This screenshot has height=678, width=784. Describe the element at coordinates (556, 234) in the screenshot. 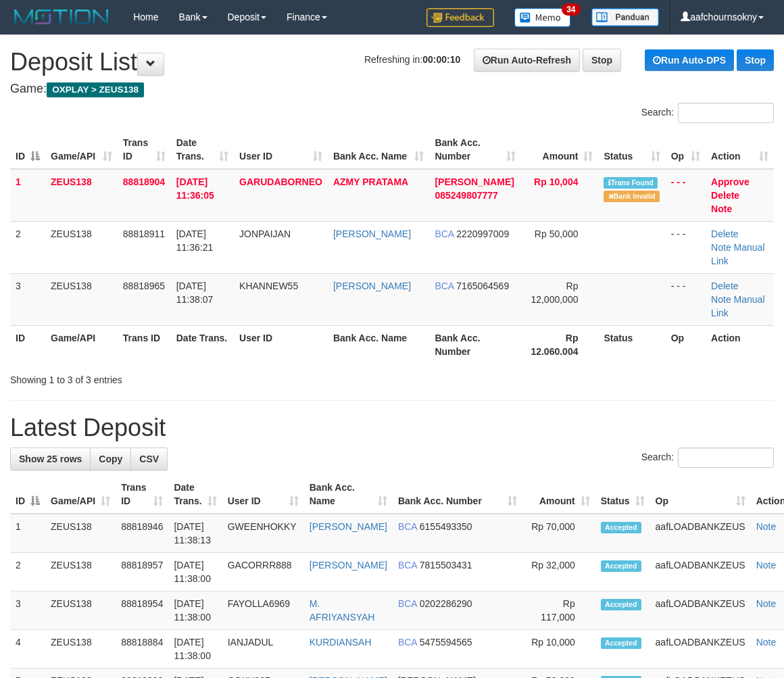

I see `span: Rp 50,000` at that location.